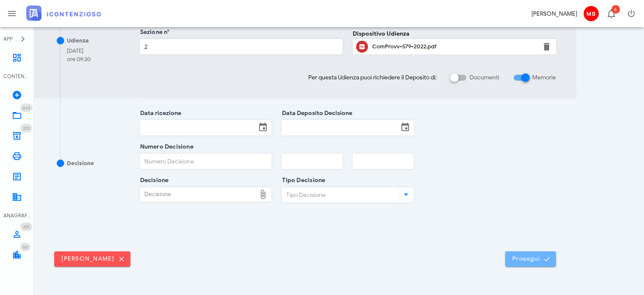 The width and height of the screenshot is (644, 295). Describe the element at coordinates (26, 128) in the screenshot. I see `span: 320` at that location.